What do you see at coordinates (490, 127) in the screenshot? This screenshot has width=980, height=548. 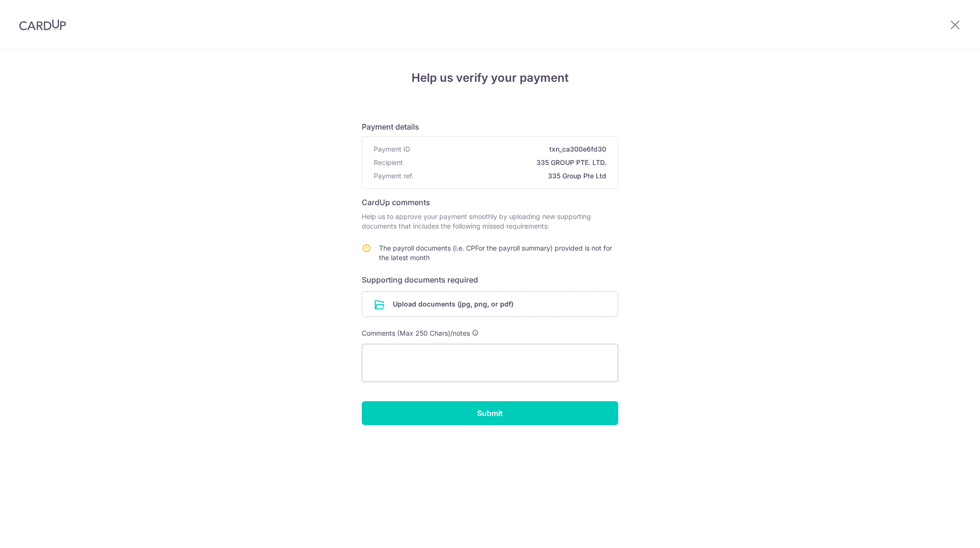 I see `h6: Payment details` at bounding box center [490, 127].